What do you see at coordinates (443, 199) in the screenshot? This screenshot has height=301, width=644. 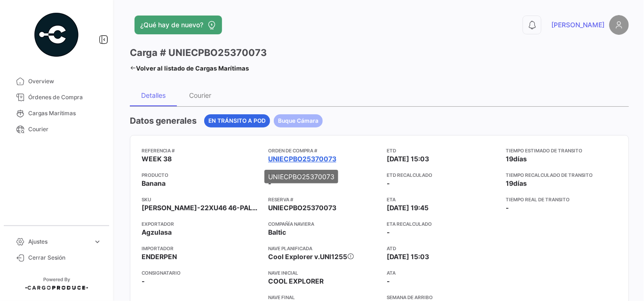 I see `app-card-info-title: ETA` at bounding box center [443, 199].